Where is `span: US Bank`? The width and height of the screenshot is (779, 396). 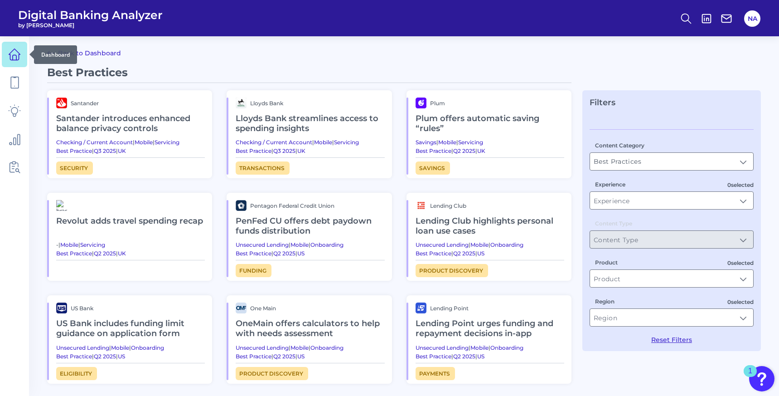
span: US Bank is located at coordinates (82, 308).